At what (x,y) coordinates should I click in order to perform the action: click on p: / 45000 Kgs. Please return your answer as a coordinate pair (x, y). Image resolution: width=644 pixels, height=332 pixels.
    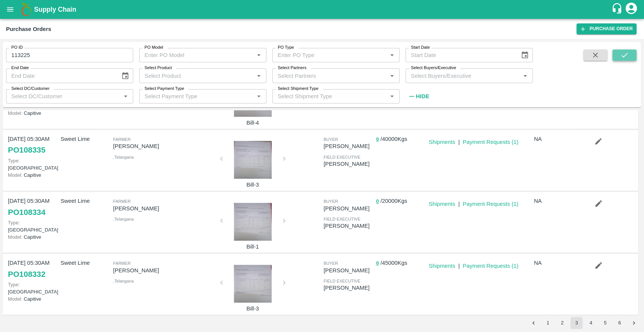
    Looking at the image, I should click on (401, 263).